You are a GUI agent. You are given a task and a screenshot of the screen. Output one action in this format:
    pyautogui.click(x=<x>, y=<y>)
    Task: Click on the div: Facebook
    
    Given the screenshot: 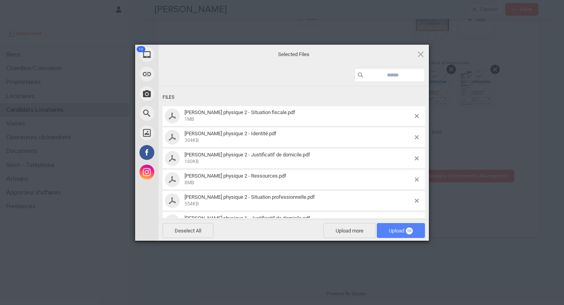 What is the action you would take?
    pyautogui.click(x=182, y=152)
    